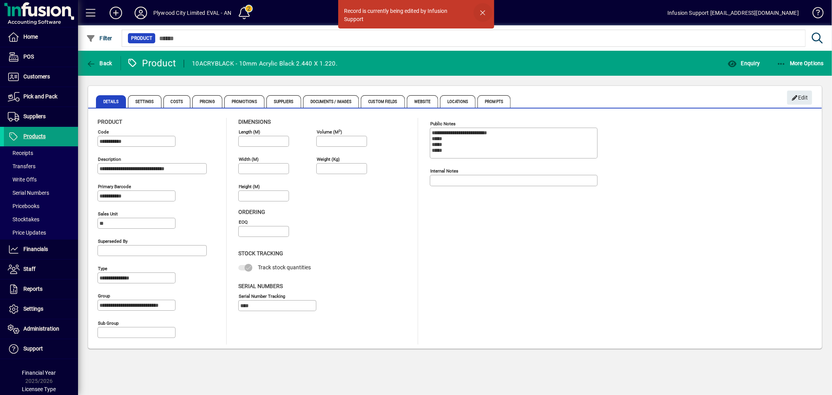 The height and width of the screenshot is (395, 832). Describe the element at coordinates (41, 206) in the screenshot. I see `a: Pricebooks` at that location.